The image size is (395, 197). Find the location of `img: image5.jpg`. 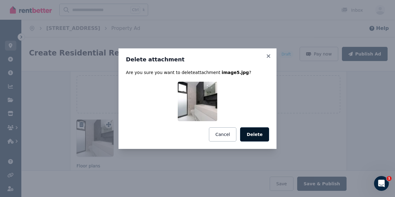

img: image5.jpg is located at coordinates (197, 101).